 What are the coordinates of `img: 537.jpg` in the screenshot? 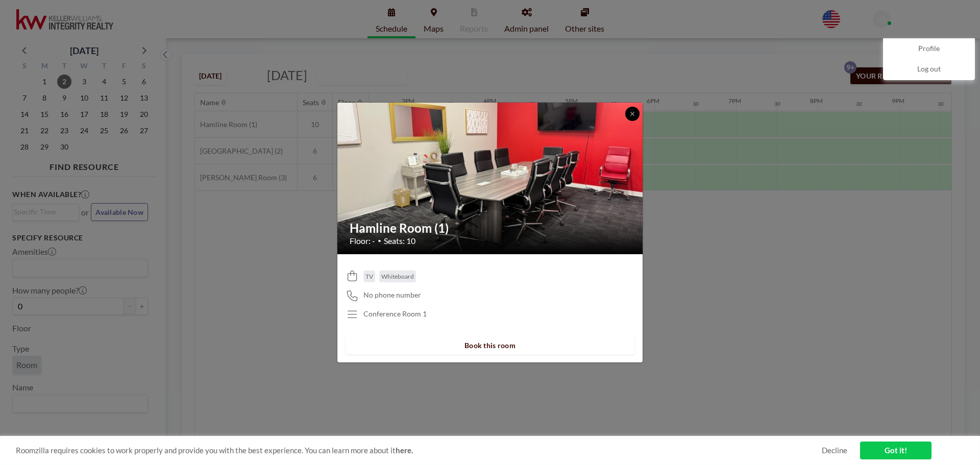 It's located at (490, 179).